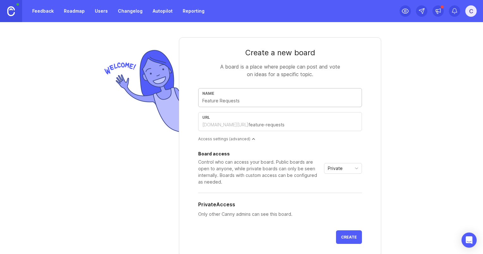 The height and width of the screenshot is (254, 483). What do you see at coordinates (280, 71) in the screenshot?
I see `div: A board is a place where people can post and vote on ideas for a specific topic.` at bounding box center [280, 71].